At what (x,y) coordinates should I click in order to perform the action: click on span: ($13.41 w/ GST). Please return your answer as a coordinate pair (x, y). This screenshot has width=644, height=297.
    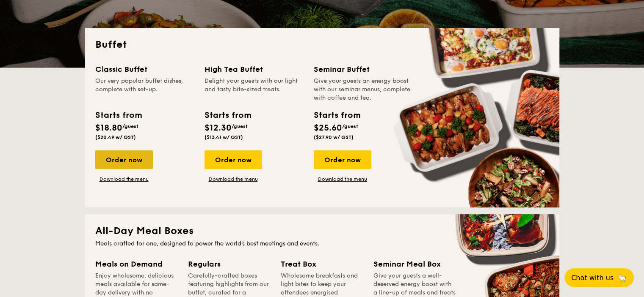
    Looking at the image, I should click on (223, 137).